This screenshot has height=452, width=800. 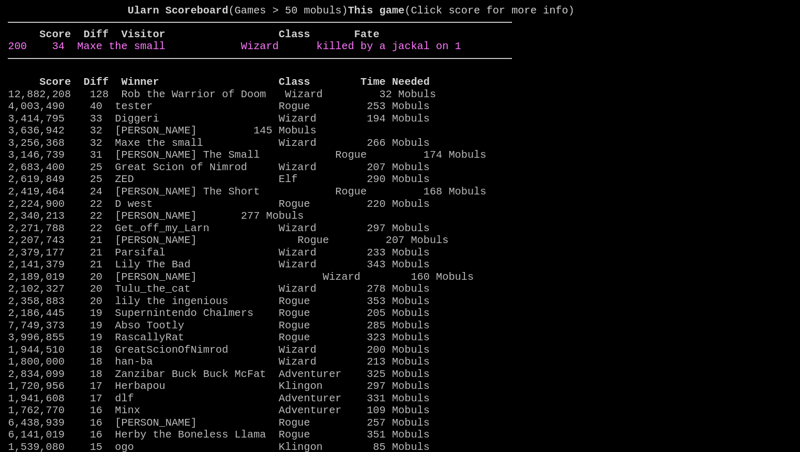 I want to click on a: 2,141,379 21 Lily The Bad Wizard 343 Mobuls, so click(x=218, y=264).